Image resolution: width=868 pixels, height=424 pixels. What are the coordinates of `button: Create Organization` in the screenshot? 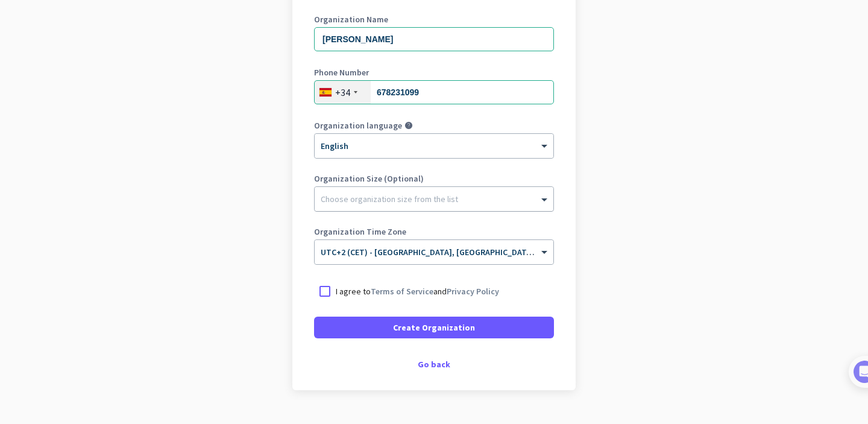 It's located at (434, 327).